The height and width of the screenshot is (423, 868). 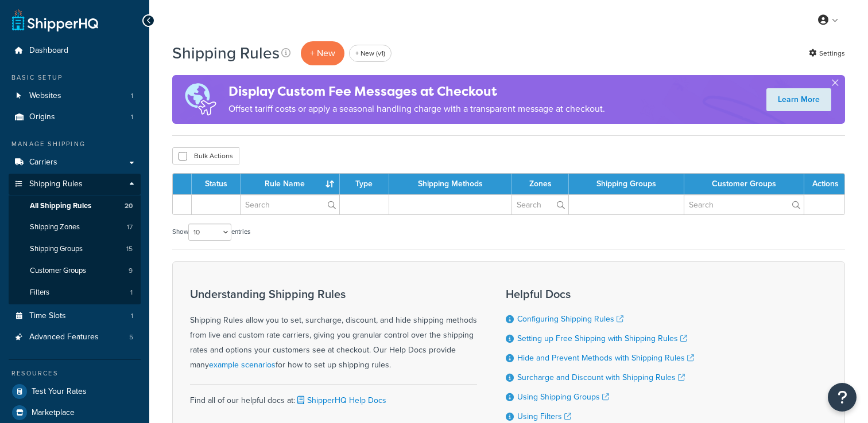 I want to click on span: 15, so click(x=129, y=249).